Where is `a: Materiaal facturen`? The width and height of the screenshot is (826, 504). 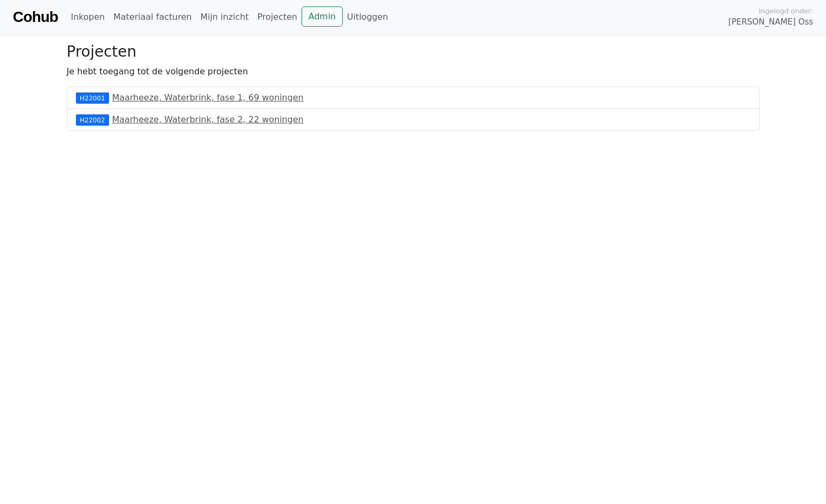
a: Materiaal facturen is located at coordinates (153, 17).